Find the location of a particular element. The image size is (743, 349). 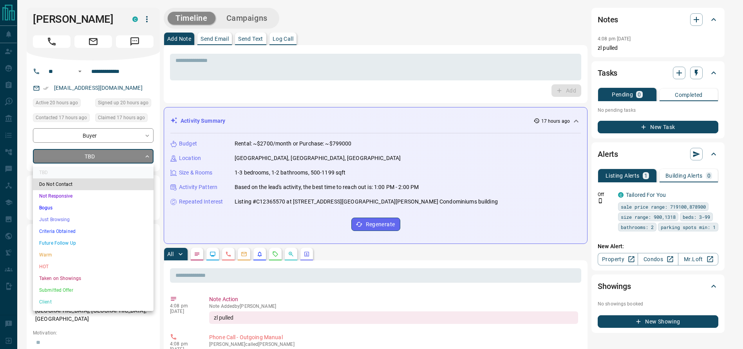

li: Do Not Contact is located at coordinates (93, 184).